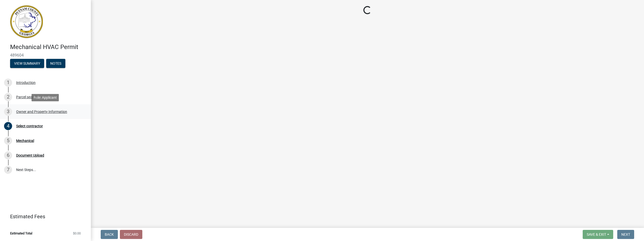 This screenshot has width=644, height=241. I want to click on wm-modal-confirm: Notes, so click(56, 64).